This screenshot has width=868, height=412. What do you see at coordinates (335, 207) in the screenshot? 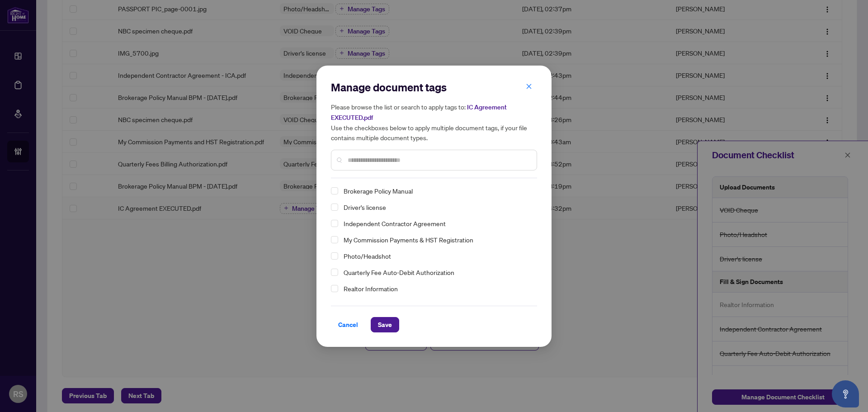
I see `span: Select Driver's license` at bounding box center [335, 207].